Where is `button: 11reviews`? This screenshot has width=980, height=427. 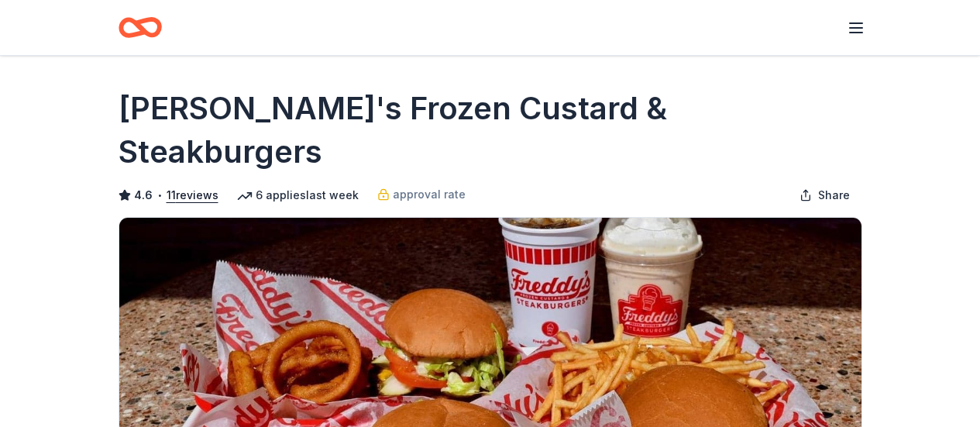 button: 11reviews is located at coordinates (192, 195).